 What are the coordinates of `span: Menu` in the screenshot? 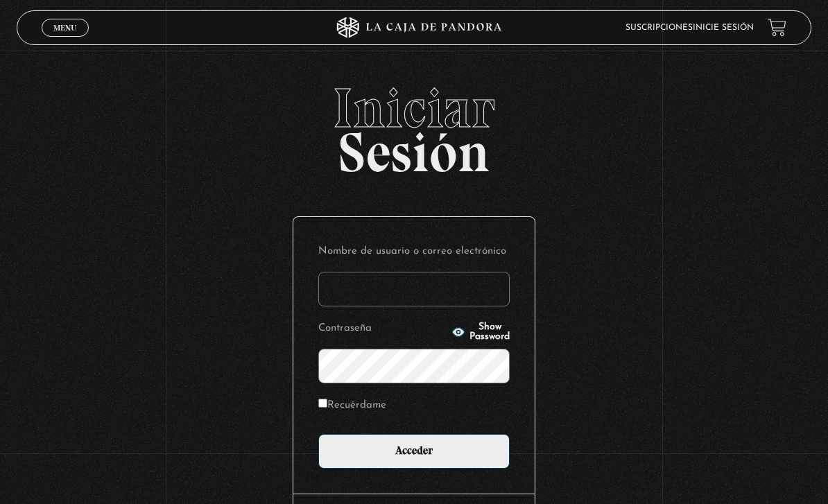 It's located at (65, 27).